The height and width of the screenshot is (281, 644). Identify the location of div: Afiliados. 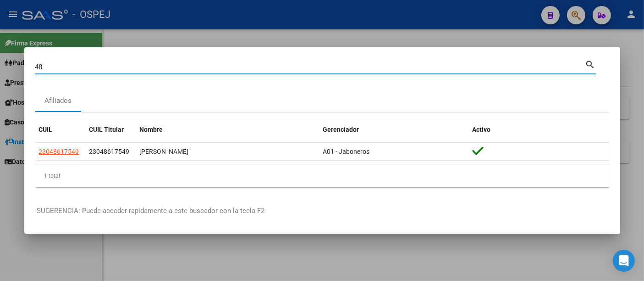
(57, 100).